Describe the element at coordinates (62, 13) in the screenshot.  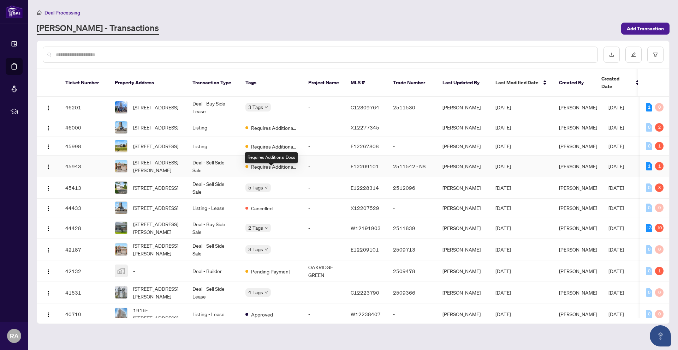
I see `span: Deal Processing` at that location.